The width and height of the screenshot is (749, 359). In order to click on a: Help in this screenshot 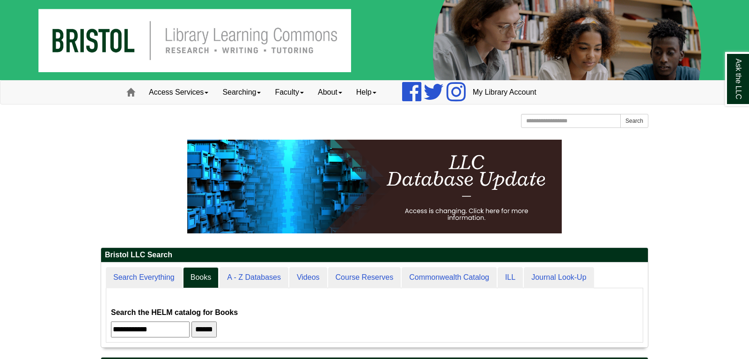, I will do `click(366, 92)`.